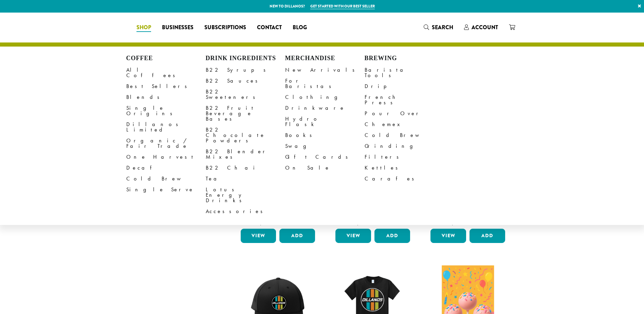 This screenshot has width=644, height=314. I want to click on span: Businesses, so click(178, 27).